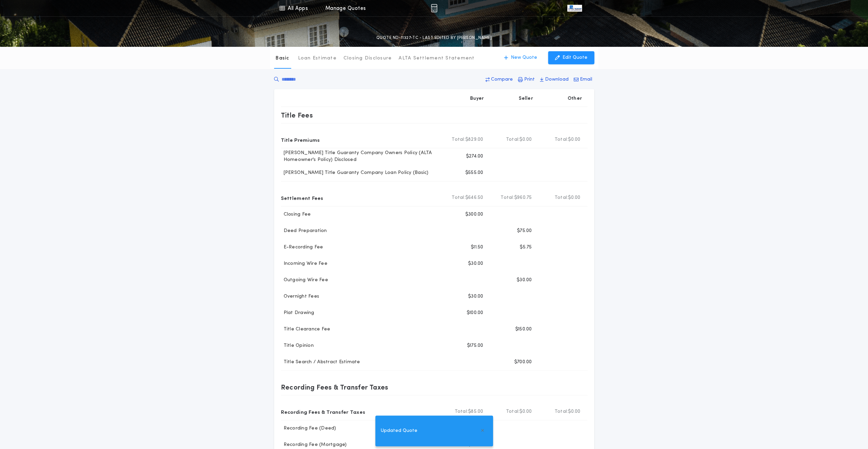 The image size is (868, 449). Describe the element at coordinates (368, 59) in the screenshot. I see `p: Closing Disclosure` at that location.